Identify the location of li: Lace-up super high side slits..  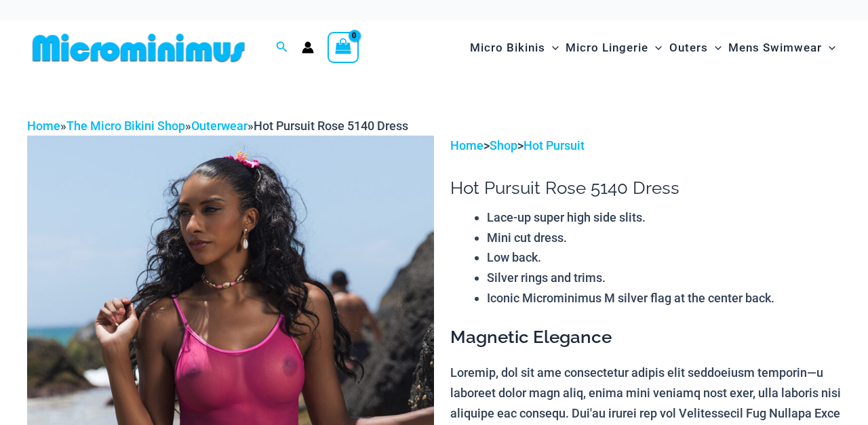
(664, 217).